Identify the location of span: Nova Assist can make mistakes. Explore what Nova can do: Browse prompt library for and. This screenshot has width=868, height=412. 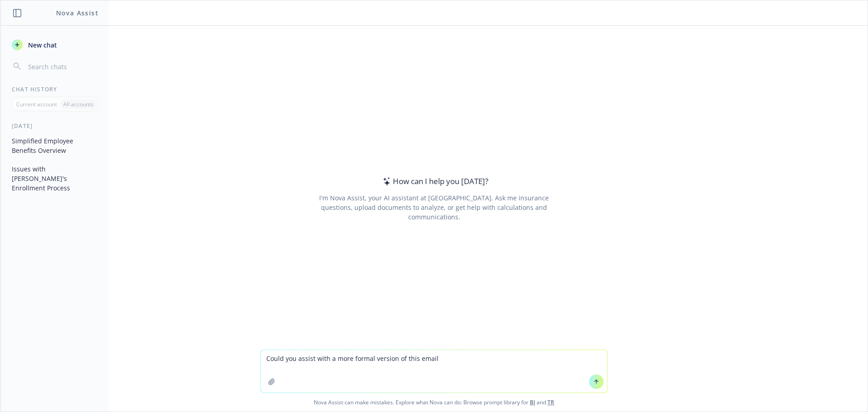
(434, 402).